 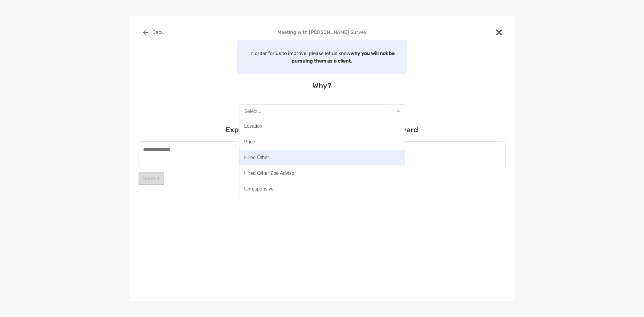 What do you see at coordinates (253, 126) in the screenshot?
I see `div: Location` at bounding box center [253, 126].